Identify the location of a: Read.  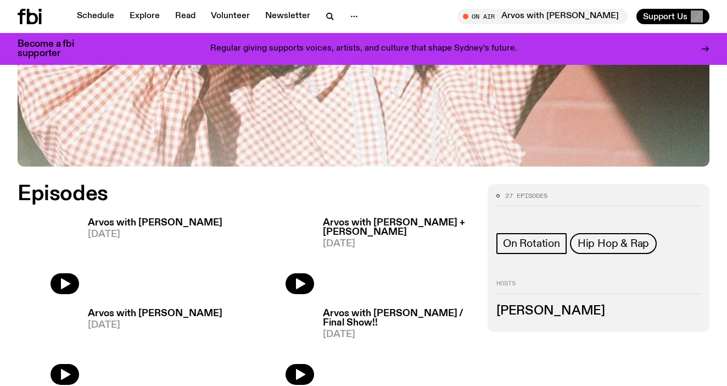
(185, 16).